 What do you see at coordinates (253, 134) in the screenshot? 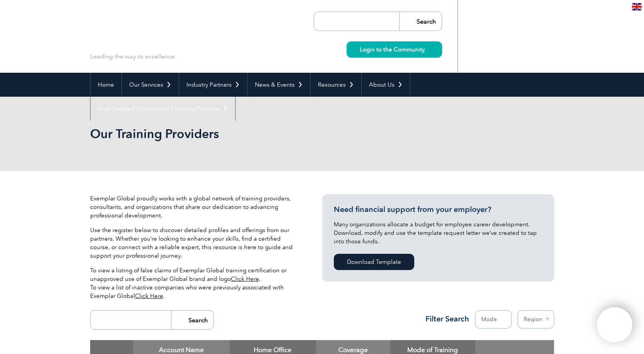
I see `h2: Our Training Providers` at bounding box center [253, 134].